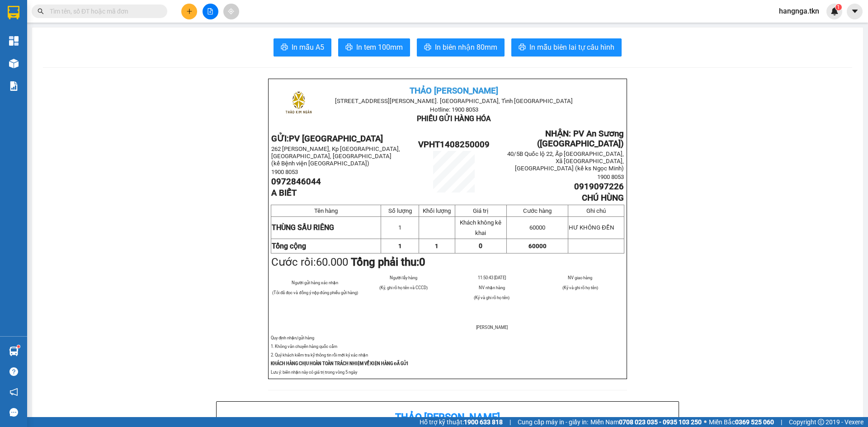 The width and height of the screenshot is (868, 427). What do you see at coordinates (835, 12) in the screenshot?
I see `img: icon-new-feature` at bounding box center [835, 12].